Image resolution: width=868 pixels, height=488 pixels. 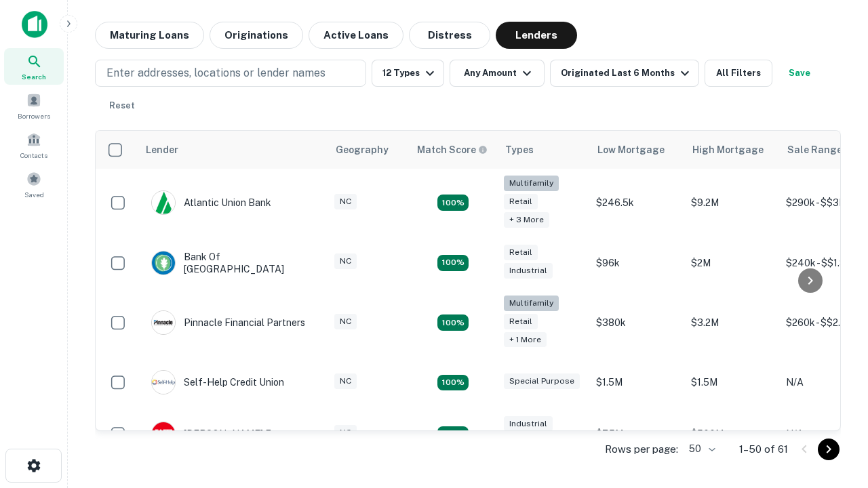 I want to click on td: $500M, so click(x=732, y=434).